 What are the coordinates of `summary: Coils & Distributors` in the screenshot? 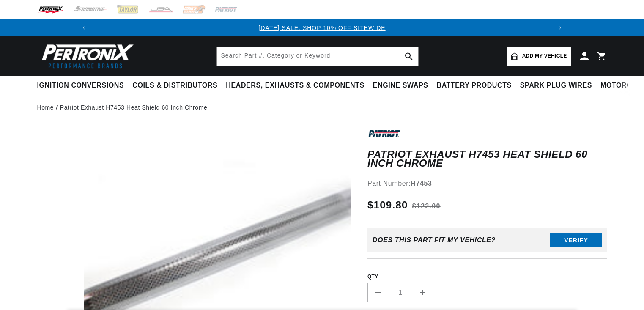 It's located at (175, 85).